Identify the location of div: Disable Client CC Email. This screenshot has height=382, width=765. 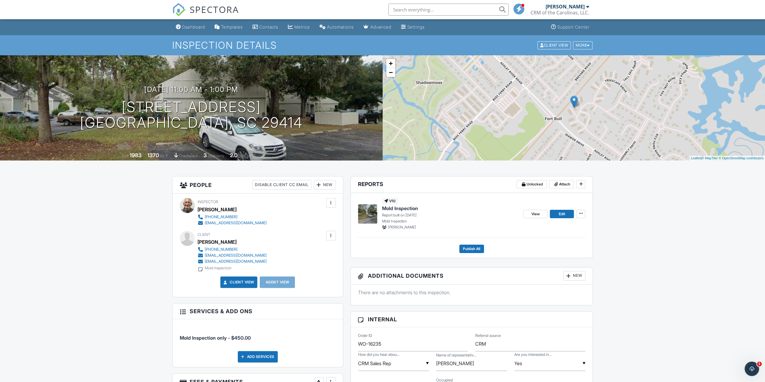
(282, 185).